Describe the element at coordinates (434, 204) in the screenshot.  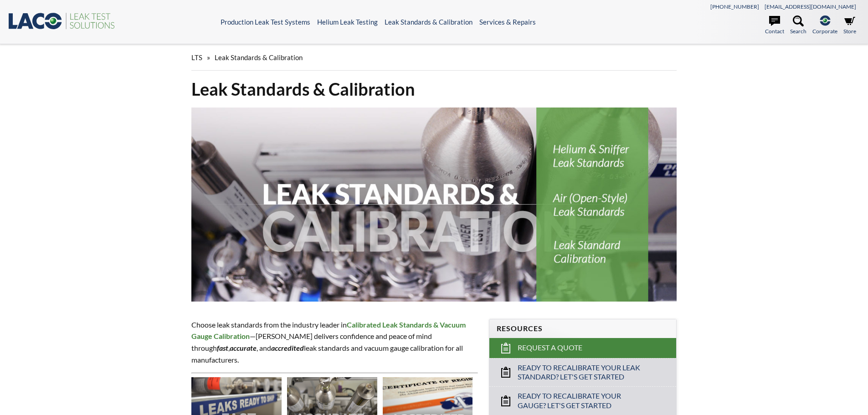
I see `img: Leak Standards & Calibration header` at that location.